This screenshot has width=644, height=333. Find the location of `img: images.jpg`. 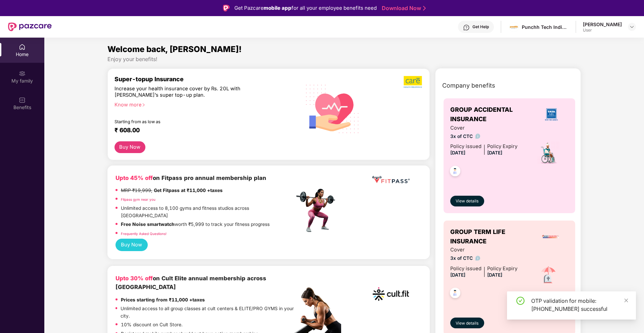

img: images.jpg is located at coordinates (514, 27).